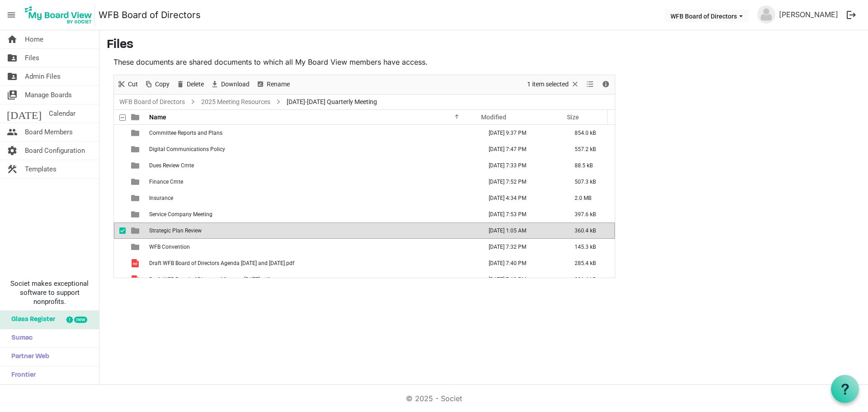  I want to click on div: Download, so click(230, 85).